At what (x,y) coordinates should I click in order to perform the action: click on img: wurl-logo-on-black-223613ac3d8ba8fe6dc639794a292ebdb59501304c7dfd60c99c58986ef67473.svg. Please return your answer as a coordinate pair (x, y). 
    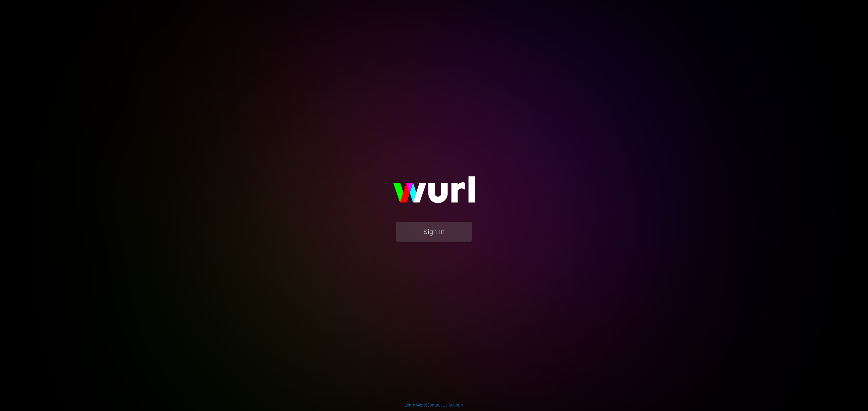
    Looking at the image, I should click on (434, 193).